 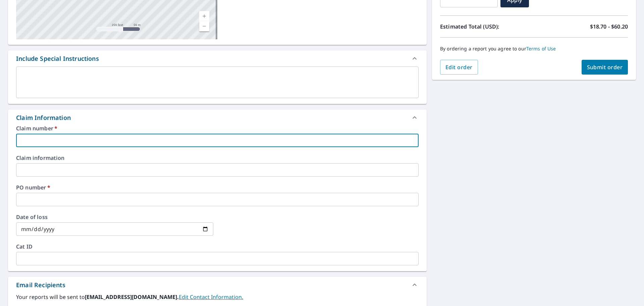 I want to click on button: Submit order, so click(x=605, y=67).